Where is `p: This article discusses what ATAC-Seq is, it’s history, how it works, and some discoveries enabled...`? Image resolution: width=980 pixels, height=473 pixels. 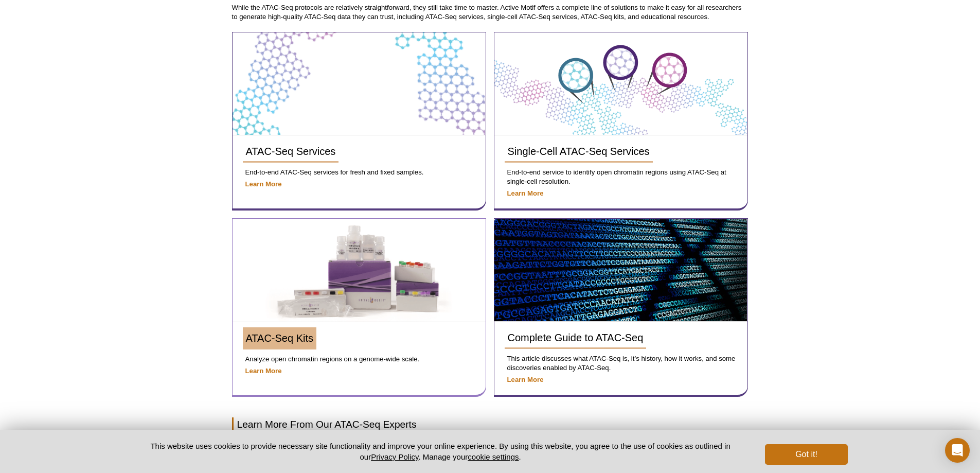 p: This article discusses what ATAC-Seq is, it’s history, how it works, and some discoveries enabled... is located at coordinates (621, 363).